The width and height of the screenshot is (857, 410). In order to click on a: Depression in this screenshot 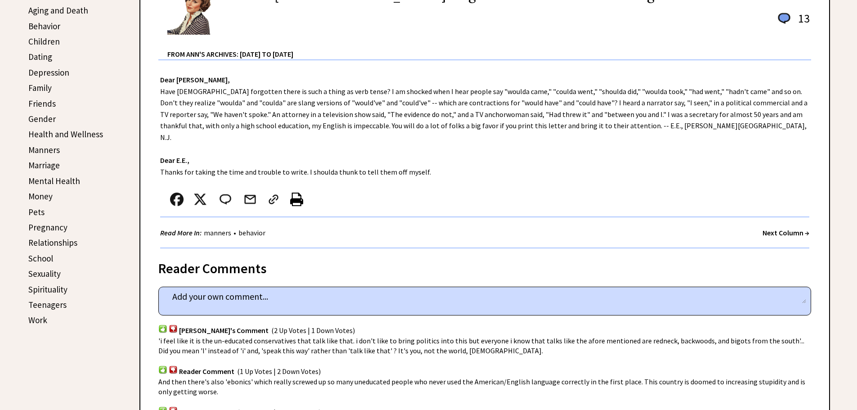, I will do `click(49, 72)`.